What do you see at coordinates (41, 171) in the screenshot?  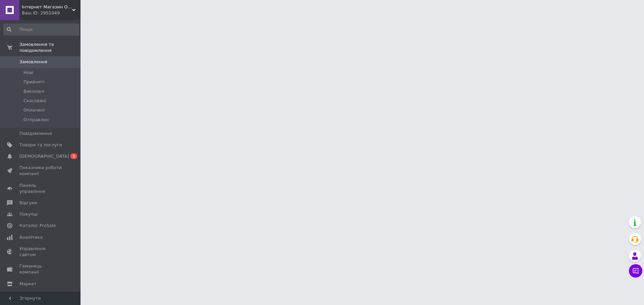 I see `span: Показники роботи компанії` at bounding box center [41, 171].